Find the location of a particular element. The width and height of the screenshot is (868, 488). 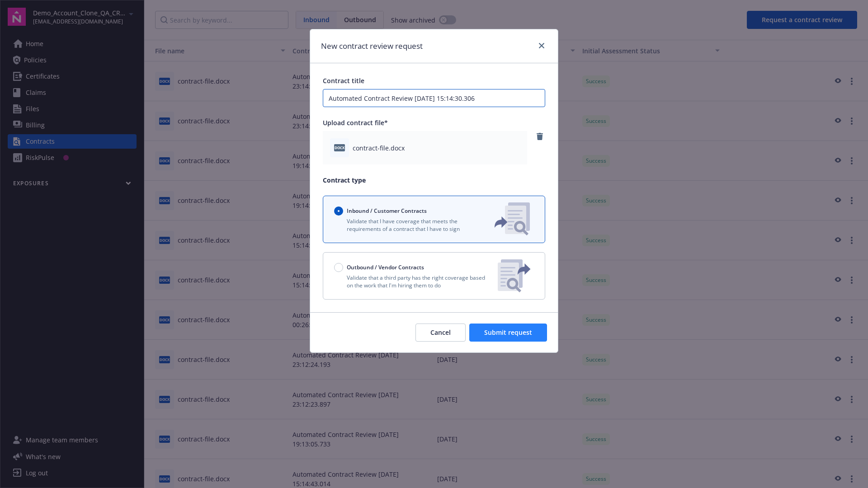

p: Contract type is located at coordinates (434, 180).